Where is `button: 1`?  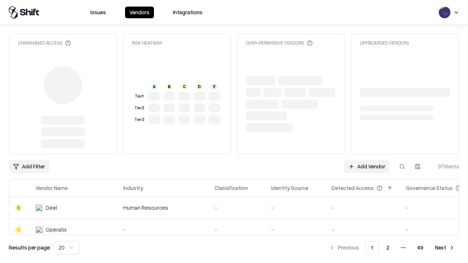 button: 1 is located at coordinates (372, 248).